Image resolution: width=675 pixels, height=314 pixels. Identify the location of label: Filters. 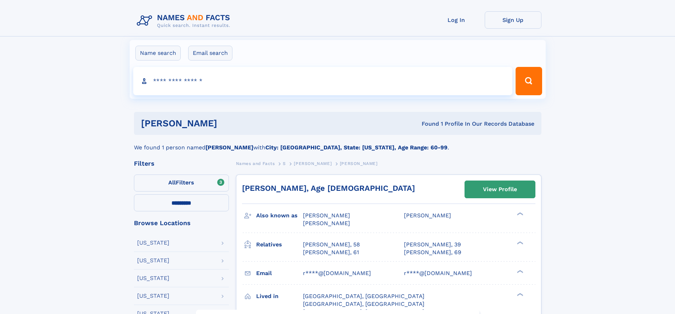
(181, 183).